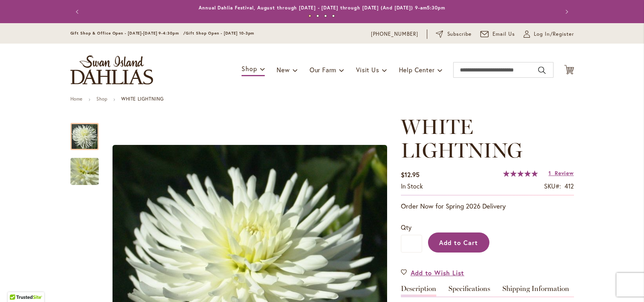  Describe the element at coordinates (142, 99) in the screenshot. I see `strong: WHITE LIGHTNING` at that location.